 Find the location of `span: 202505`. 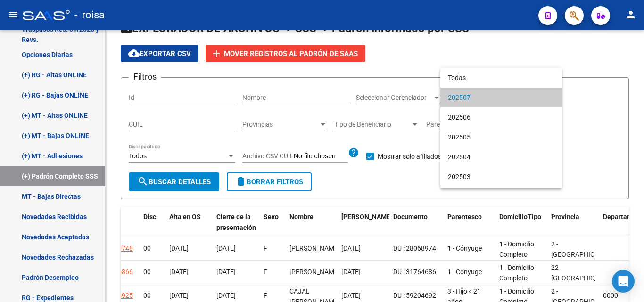

span: 202505 is located at coordinates (501, 137).